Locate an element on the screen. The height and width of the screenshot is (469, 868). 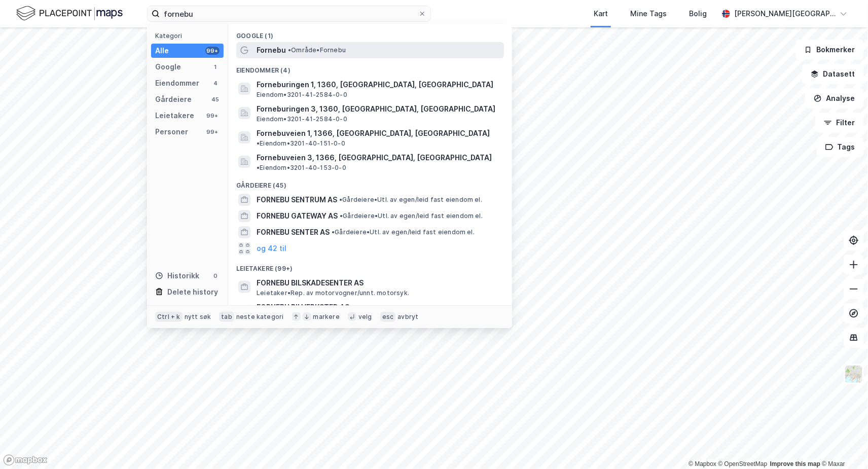
span: Eiendom • 3201-40-151-0-0 is located at coordinates (301, 143).